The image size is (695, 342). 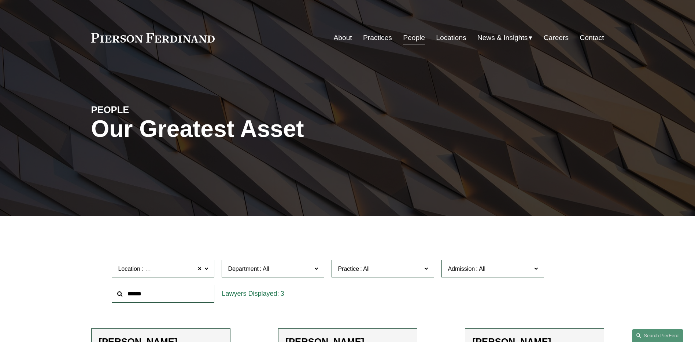 What do you see at coordinates (129, 268) in the screenshot?
I see `span: Location` at bounding box center [129, 268].